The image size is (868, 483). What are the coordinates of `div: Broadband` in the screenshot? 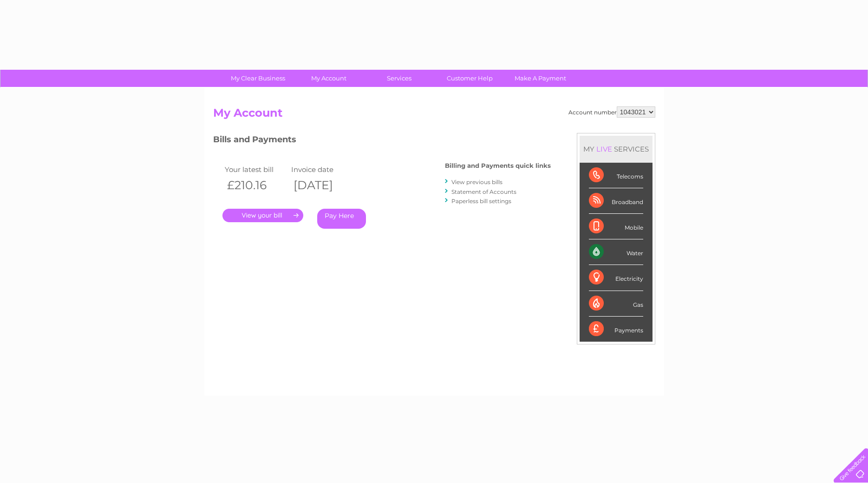 It's located at (616, 201).